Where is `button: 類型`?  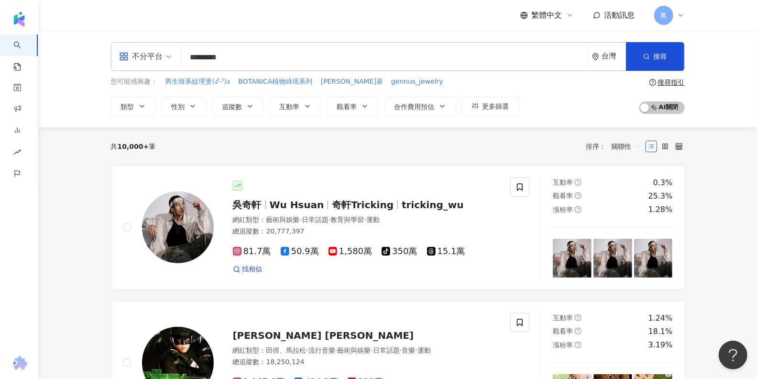 button: 類型 is located at coordinates (133, 106).